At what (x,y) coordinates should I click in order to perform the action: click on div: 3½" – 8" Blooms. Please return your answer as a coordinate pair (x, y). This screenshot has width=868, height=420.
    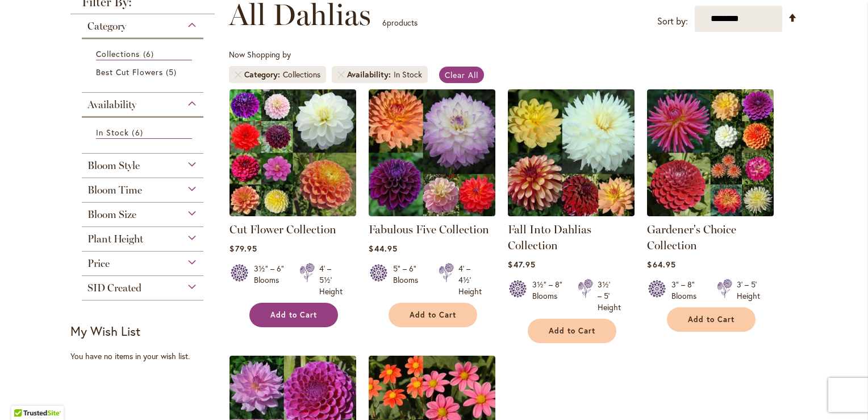
    Looking at the image, I should click on (548, 296).